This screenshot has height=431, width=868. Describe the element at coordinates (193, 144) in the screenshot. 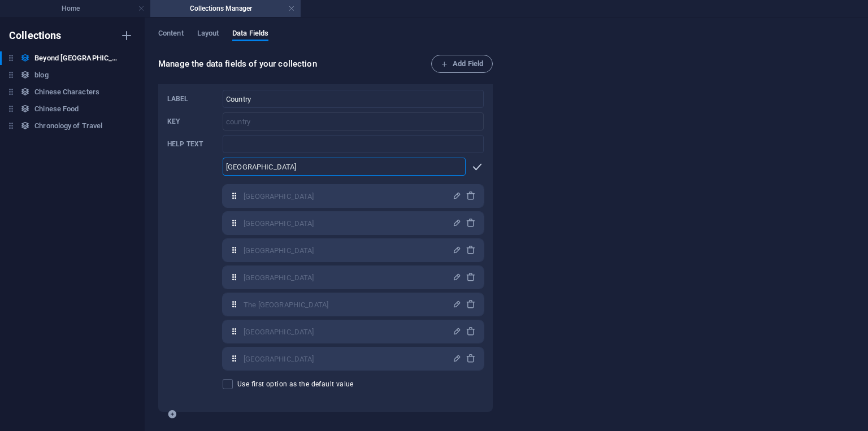

I see `p: This text is displayed below the field when editing an item` at that location.